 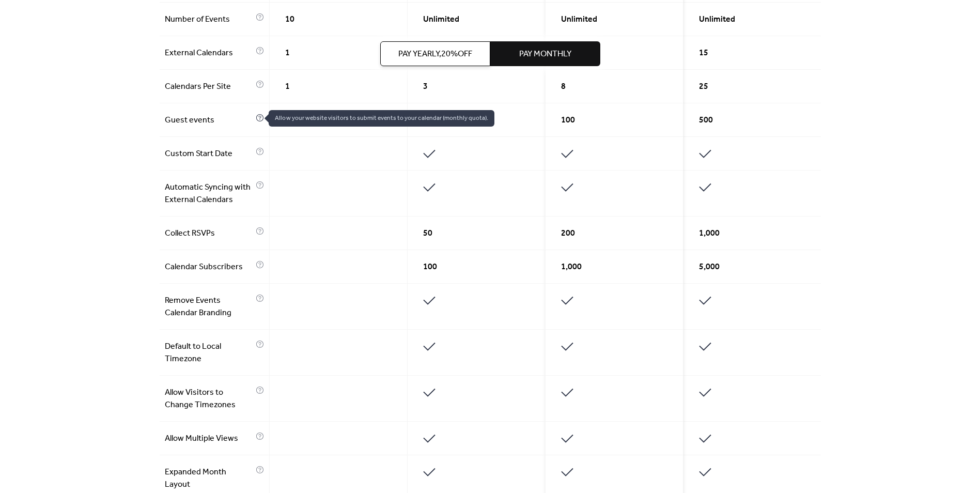 I want to click on span: 25, so click(x=704, y=87).